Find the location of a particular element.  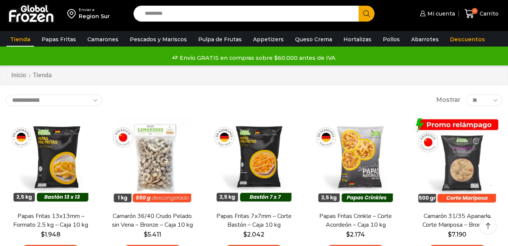

a: Tienda is located at coordinates (20, 39).